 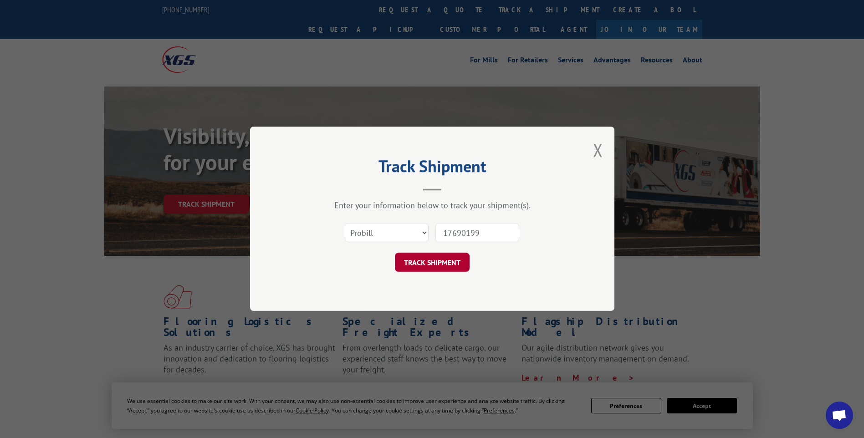 What do you see at coordinates (598, 150) in the screenshot?
I see `button: Close modal` at bounding box center [598, 150].